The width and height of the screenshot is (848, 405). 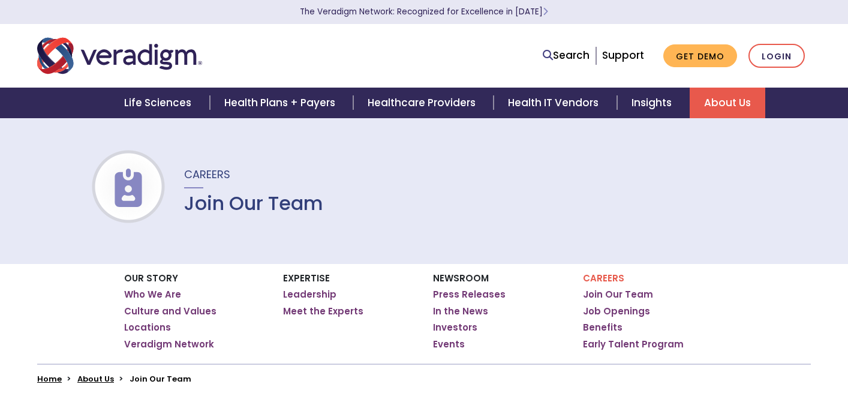 I want to click on a: Life Sciences, so click(x=159, y=103).